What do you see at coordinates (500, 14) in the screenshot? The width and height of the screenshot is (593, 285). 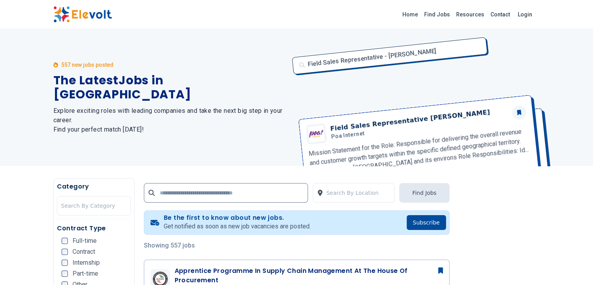 I see `a: Contact` at bounding box center [500, 14].